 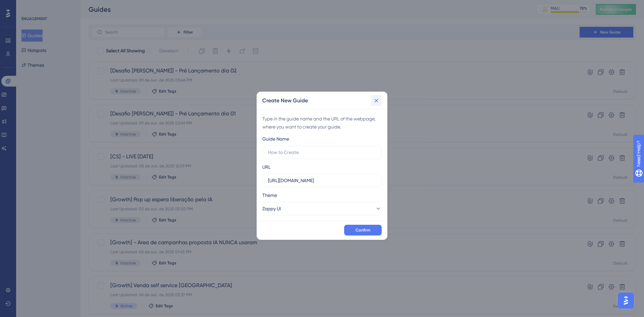 What do you see at coordinates (322, 180) in the screenshot?
I see `input: https://www.example.com` at bounding box center [322, 180].